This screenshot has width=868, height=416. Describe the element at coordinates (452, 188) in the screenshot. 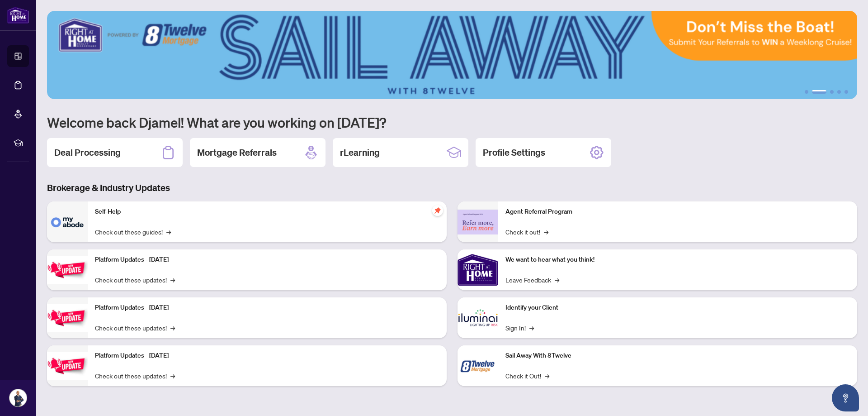

I see `h3: Brokerage & Industry Updates` at that location.